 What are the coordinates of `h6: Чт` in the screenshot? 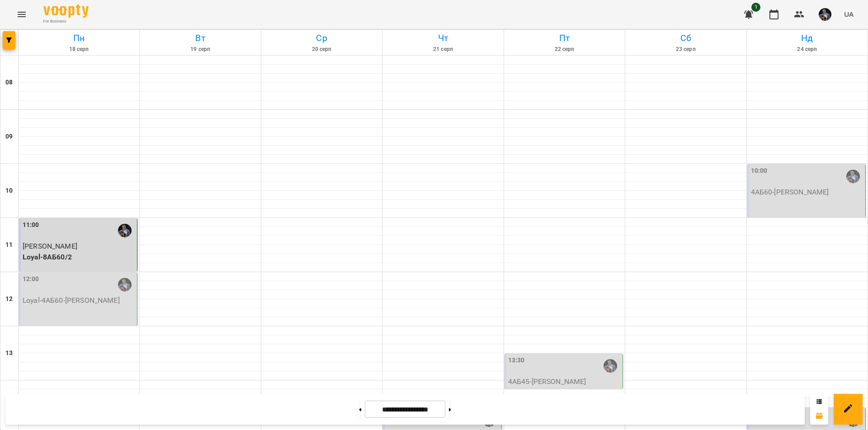 It's located at (443, 38).